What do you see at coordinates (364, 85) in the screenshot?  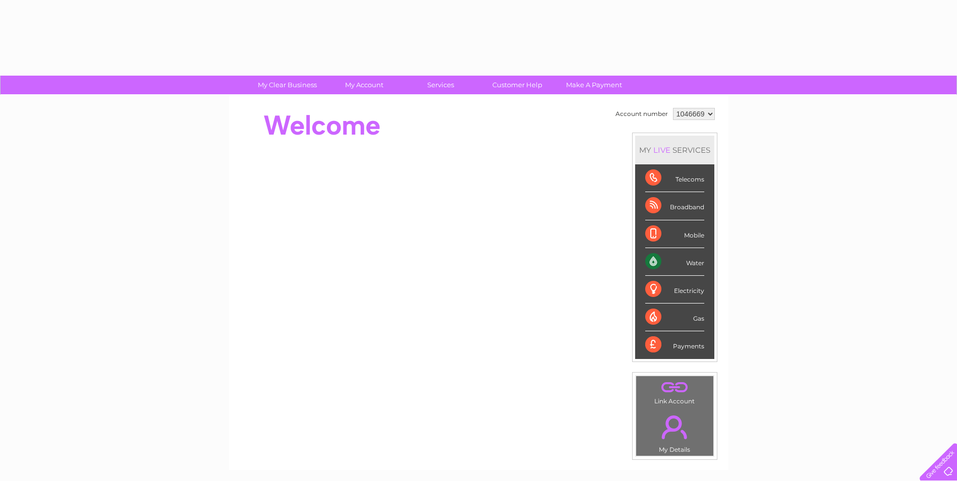 I see `a: My Account` at bounding box center [364, 85].